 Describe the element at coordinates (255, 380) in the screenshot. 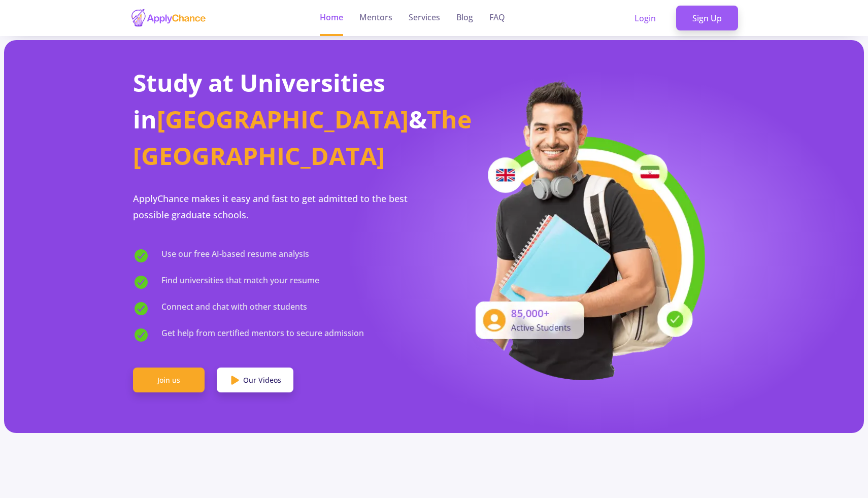

I see `a: Our Videos` at that location.